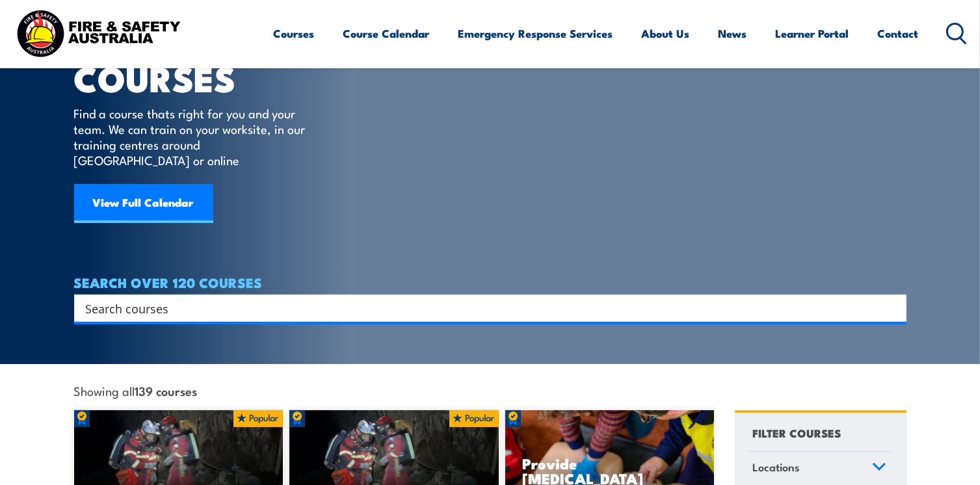 This screenshot has width=980, height=485. I want to click on a: Emergency Response Services, so click(536, 33).